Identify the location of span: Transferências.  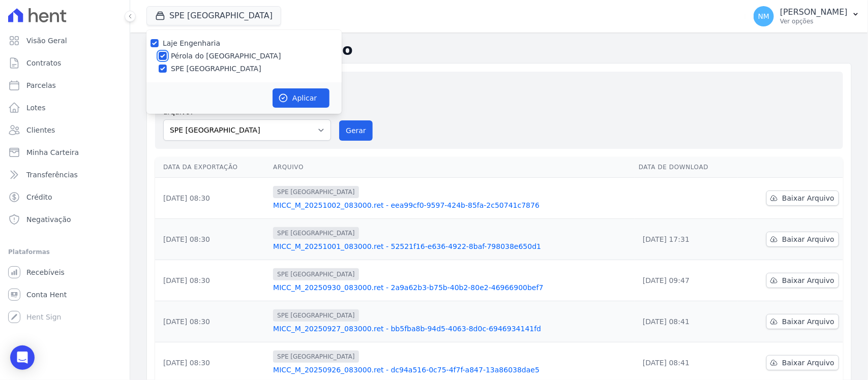
(52, 175).